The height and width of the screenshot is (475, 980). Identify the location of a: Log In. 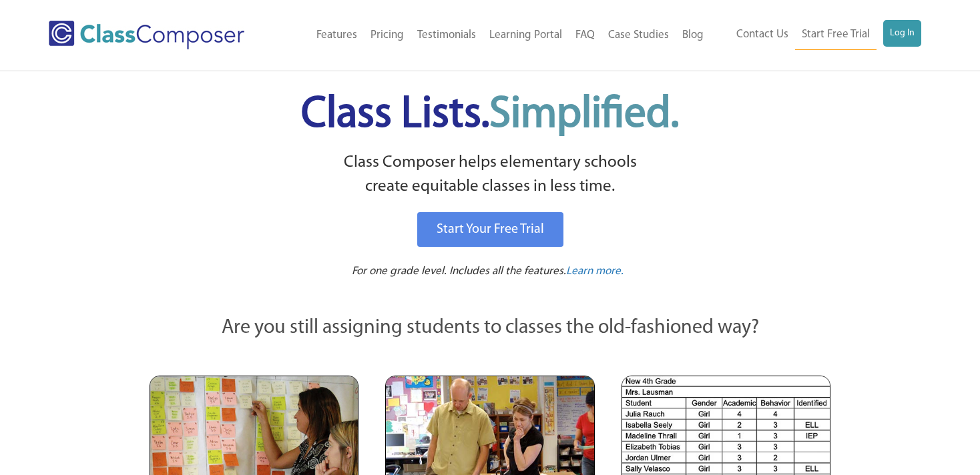
(902, 33).